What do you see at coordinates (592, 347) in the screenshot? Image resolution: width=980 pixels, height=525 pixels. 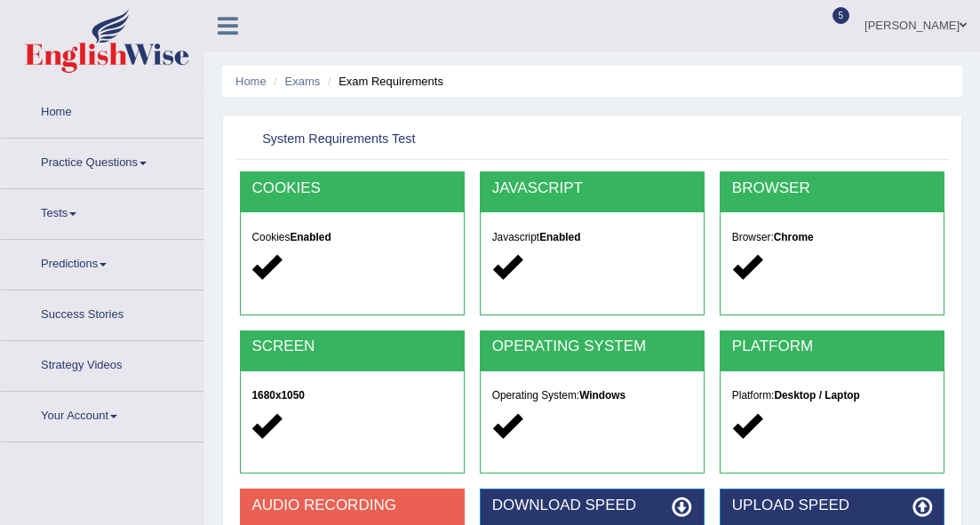 I see `h2: OPERATING SYSTEM` at bounding box center [592, 347].